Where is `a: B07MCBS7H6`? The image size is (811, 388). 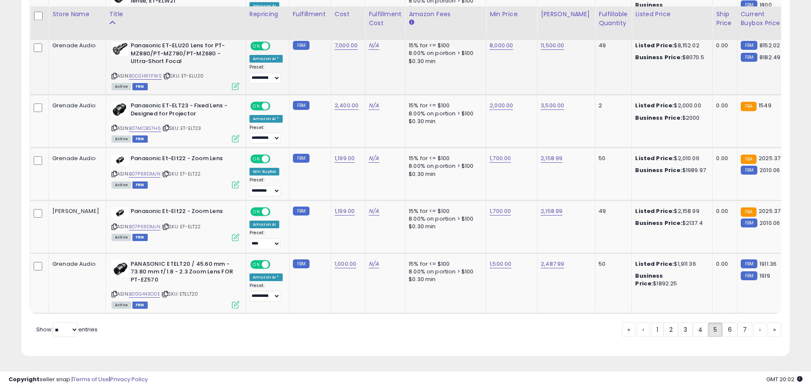 a: B07MCBS7H6 is located at coordinates (145, 128).